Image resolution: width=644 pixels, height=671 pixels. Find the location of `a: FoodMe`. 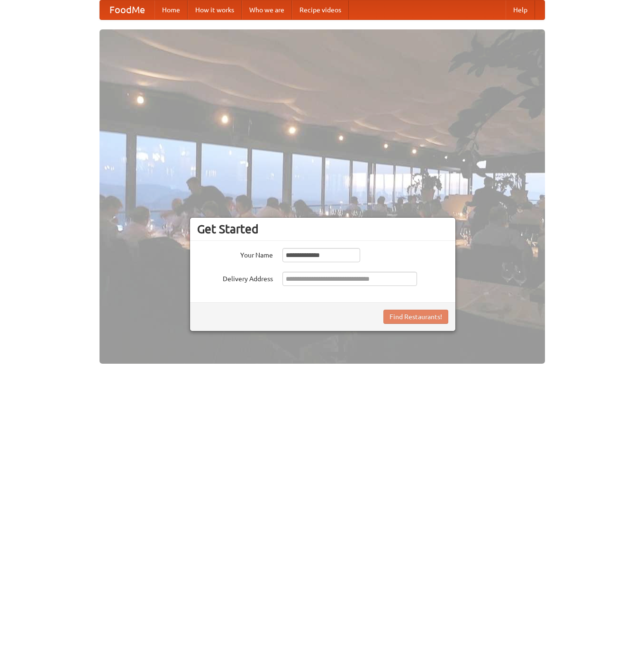

a: FoodMe is located at coordinates (127, 10).